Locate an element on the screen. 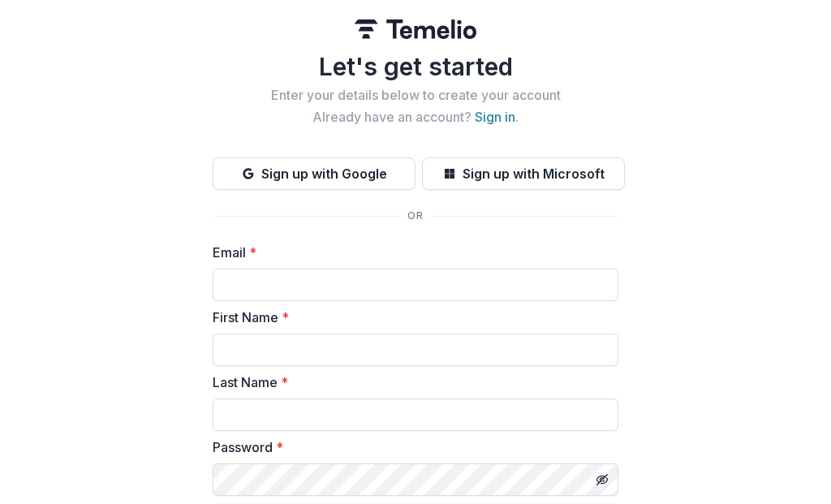 Image resolution: width=831 pixels, height=504 pixels. img: Temelio is located at coordinates (416, 29).